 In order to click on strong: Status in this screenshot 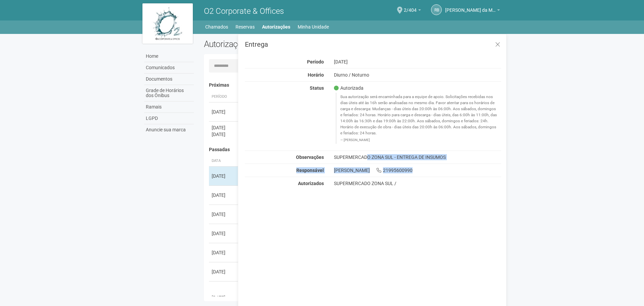, I will do `click(317, 88)`.